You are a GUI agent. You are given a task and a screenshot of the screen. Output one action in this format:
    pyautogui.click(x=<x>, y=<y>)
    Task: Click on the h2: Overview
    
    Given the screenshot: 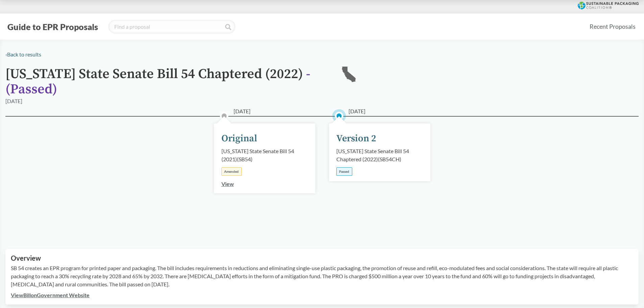 What is the action you would take?
    pyautogui.click(x=322, y=258)
    